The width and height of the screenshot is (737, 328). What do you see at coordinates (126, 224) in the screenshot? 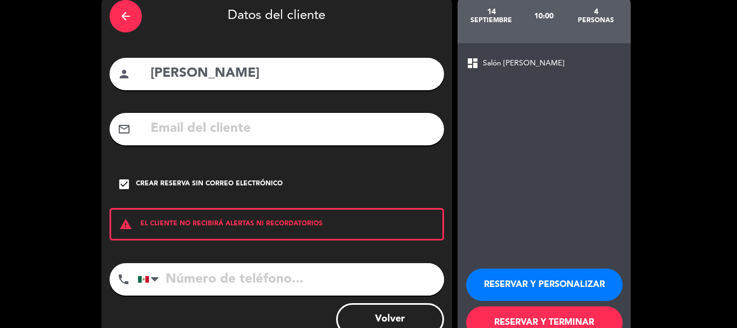
I see `i: warning` at bounding box center [126, 224].